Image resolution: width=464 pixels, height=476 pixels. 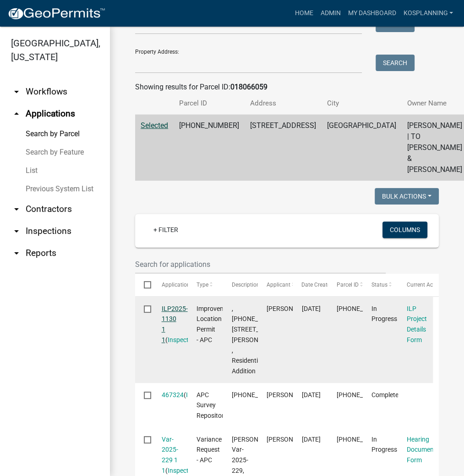 I want to click on datatable-header-cell: Parcel ID, so click(x=346, y=284).